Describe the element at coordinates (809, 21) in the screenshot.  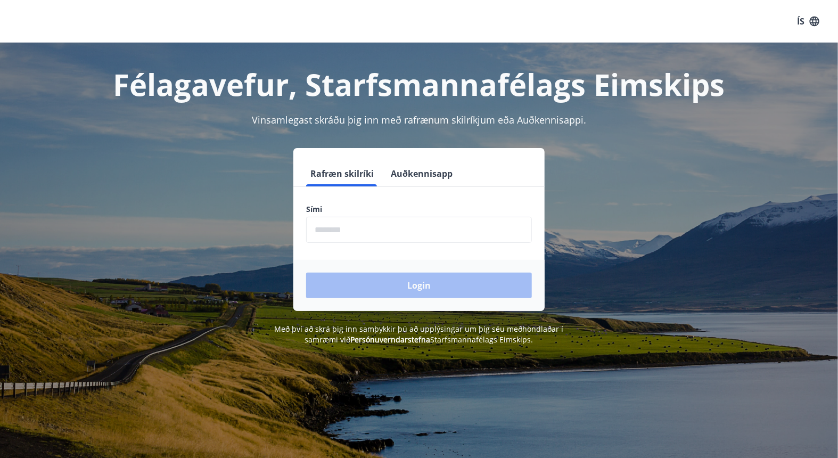
I see `button: ÍS` at that location.